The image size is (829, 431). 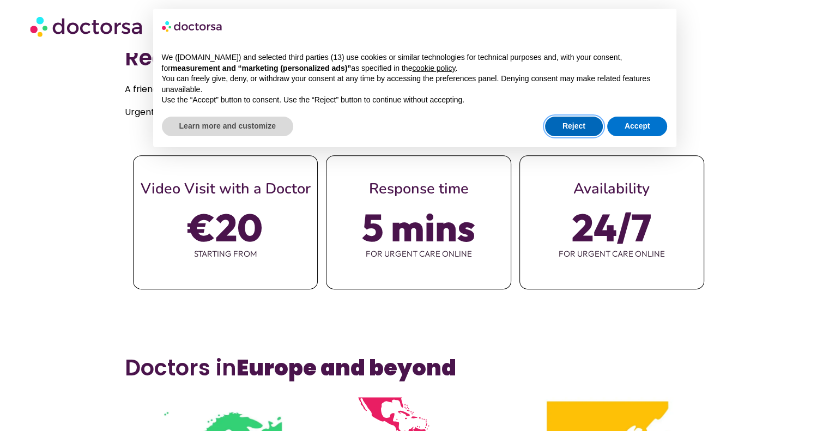 I want to click on button: Reject, so click(x=574, y=126).